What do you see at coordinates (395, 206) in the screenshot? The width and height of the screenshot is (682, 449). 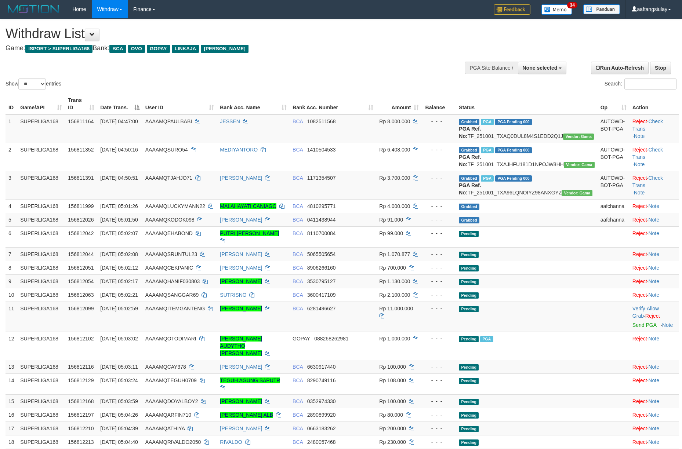 I see `span: Rp 4.000.000` at bounding box center [395, 206].